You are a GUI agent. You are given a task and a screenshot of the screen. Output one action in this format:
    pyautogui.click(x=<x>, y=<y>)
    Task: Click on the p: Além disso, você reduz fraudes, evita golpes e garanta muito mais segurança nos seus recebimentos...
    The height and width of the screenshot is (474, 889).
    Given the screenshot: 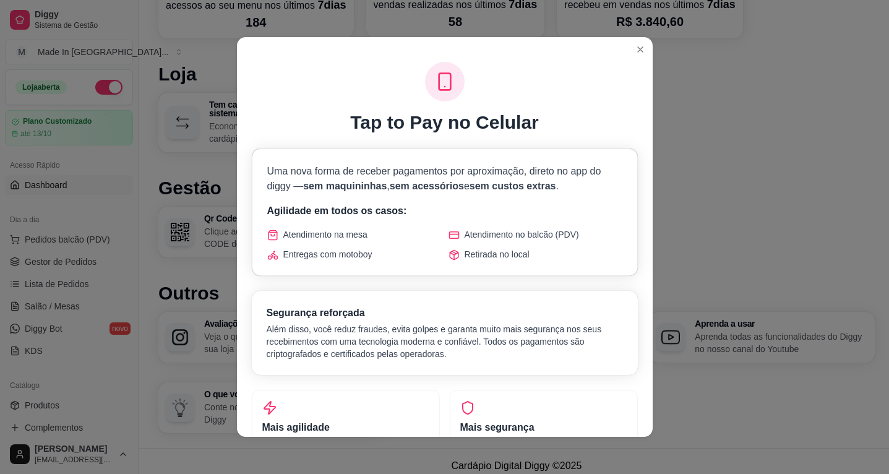 What is the action you would take?
    pyautogui.click(x=445, y=341)
    